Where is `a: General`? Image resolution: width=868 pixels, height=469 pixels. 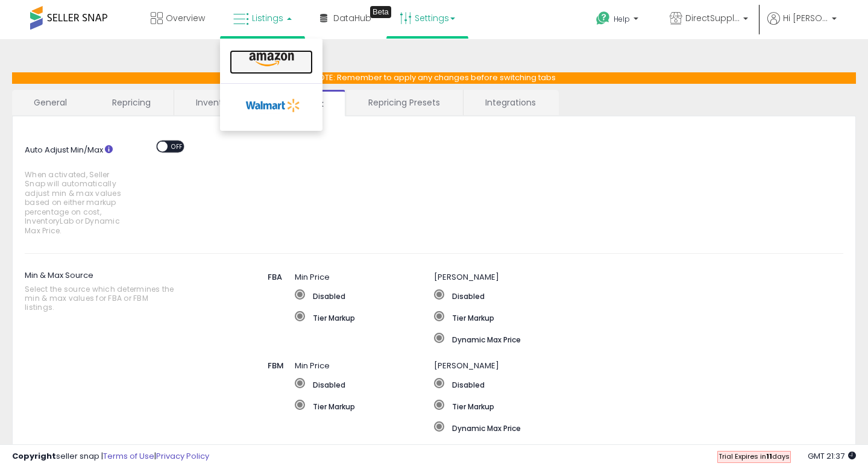
a: General is located at coordinates (50, 102).